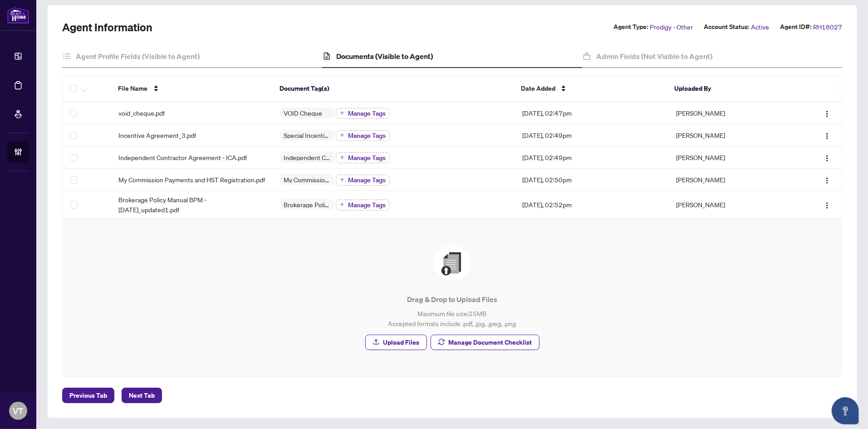 The image size is (868, 429). Describe the element at coordinates (133, 89) in the screenshot. I see `span: File Name` at that location.